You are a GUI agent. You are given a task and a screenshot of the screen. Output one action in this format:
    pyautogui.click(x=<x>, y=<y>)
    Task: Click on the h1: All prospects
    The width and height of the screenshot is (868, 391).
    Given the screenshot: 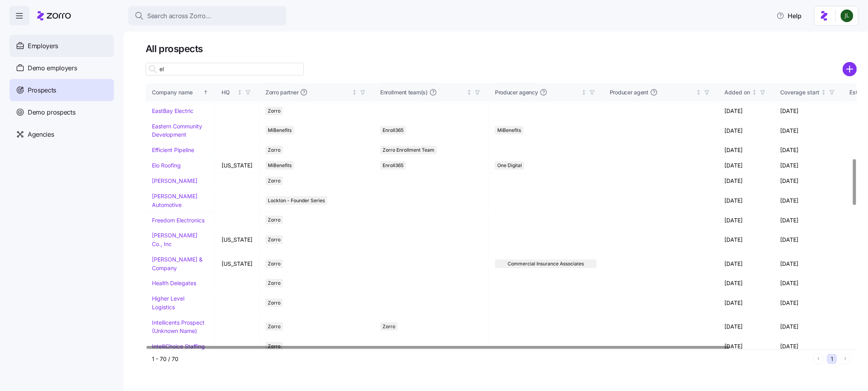 What is the action you would take?
    pyautogui.click(x=501, y=48)
    